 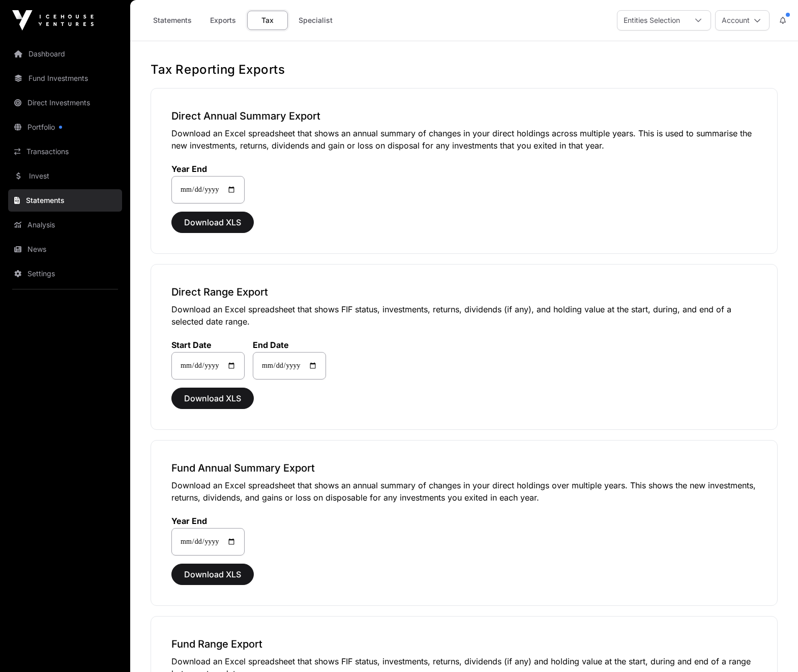 What do you see at coordinates (208, 345) in the screenshot?
I see `label: Start Date` at bounding box center [208, 345].